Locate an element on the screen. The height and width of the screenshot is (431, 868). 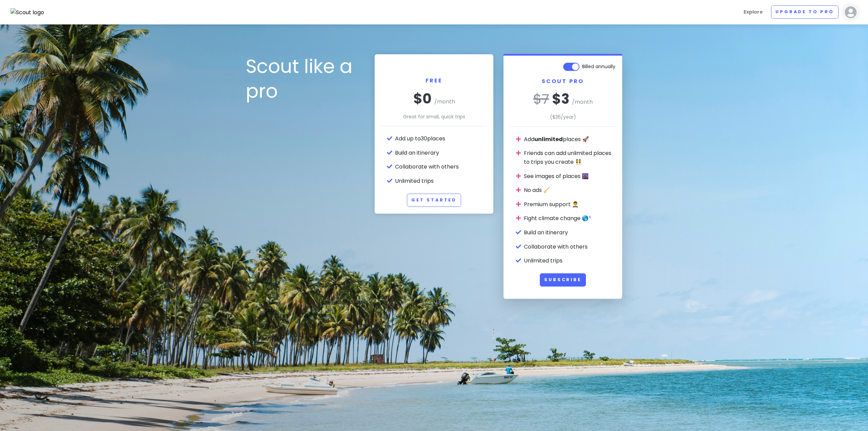
span: Billed annually is located at coordinates (599, 67).